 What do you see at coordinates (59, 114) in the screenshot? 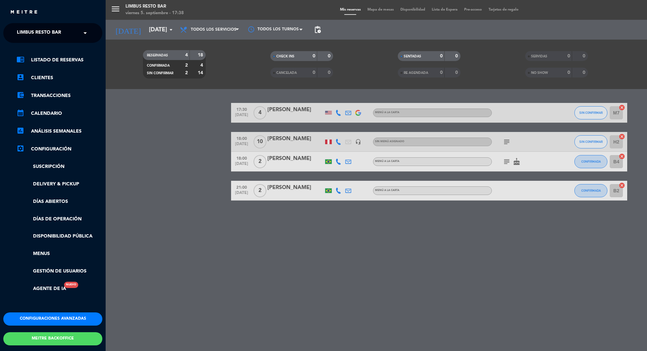
I see `a: calendar_monthCalendario` at bounding box center [59, 114].